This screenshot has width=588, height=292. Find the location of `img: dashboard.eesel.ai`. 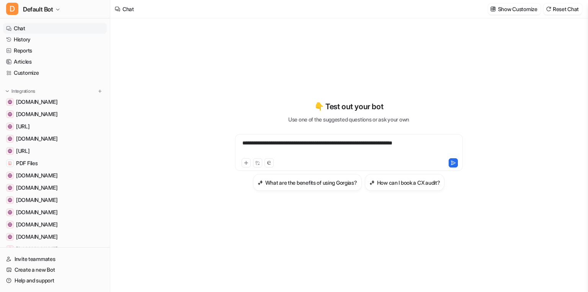

img: dashboard.eesel.ai is located at coordinates (10, 126).